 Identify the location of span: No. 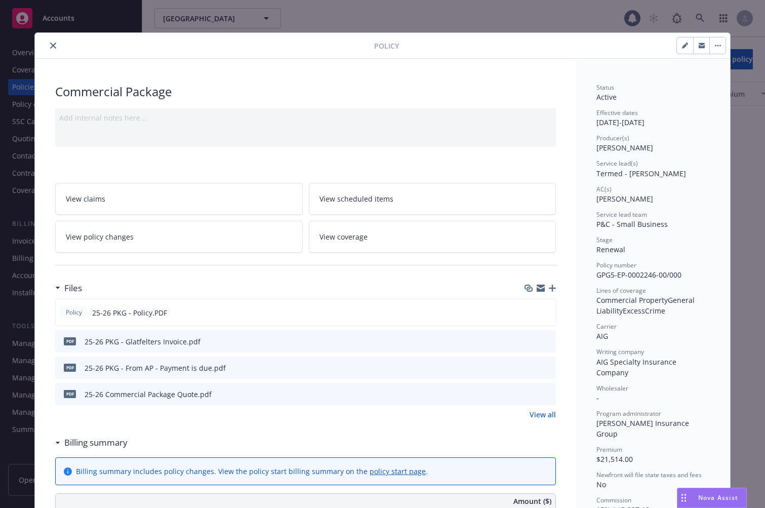
(601, 484).